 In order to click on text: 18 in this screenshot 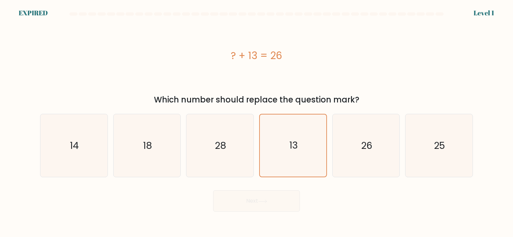, I will do `click(147, 146)`.